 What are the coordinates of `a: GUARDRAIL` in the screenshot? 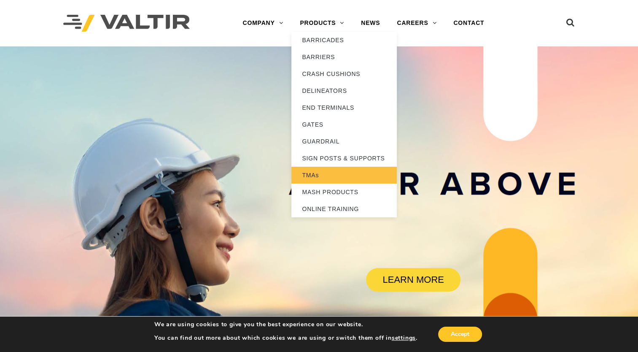 It's located at (344, 141).